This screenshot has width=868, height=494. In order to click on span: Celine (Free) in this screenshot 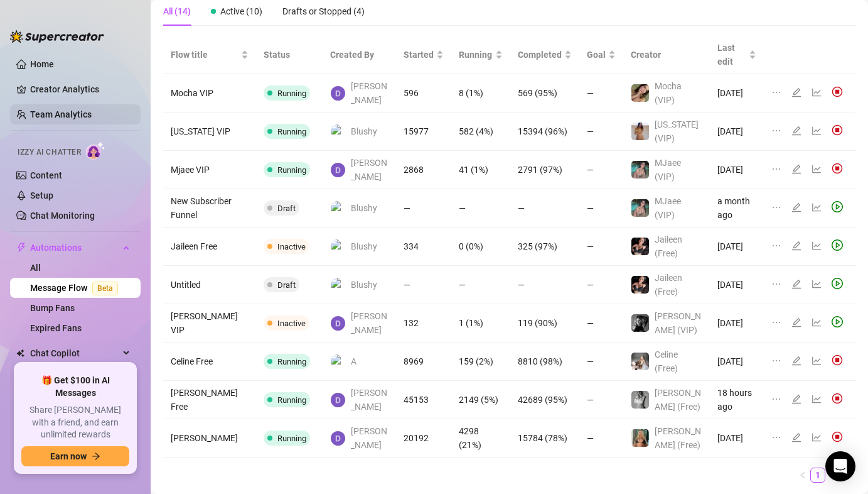, I will do `click(666, 361)`.